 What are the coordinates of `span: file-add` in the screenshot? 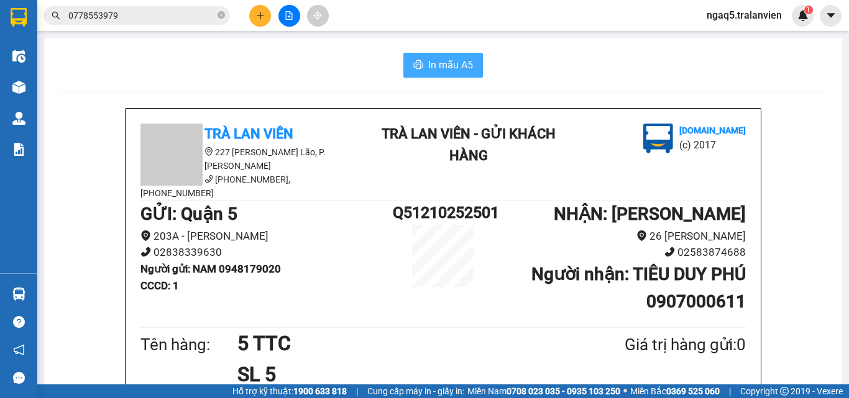 It's located at (289, 16).